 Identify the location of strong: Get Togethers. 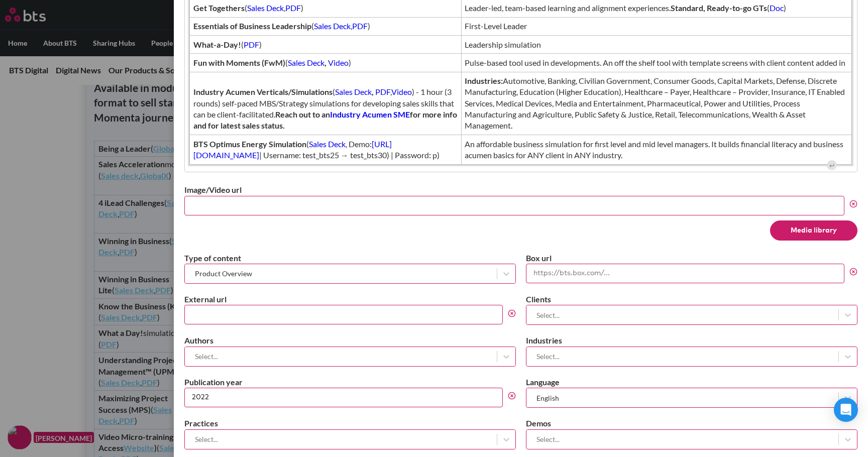
(219, 8).